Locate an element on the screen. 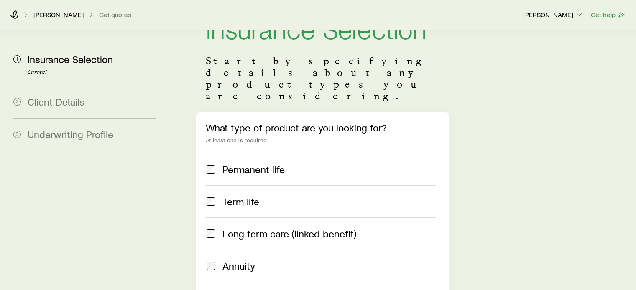 The height and width of the screenshot is (290, 636). h1: Insurance Selection is located at coordinates (322, 28).